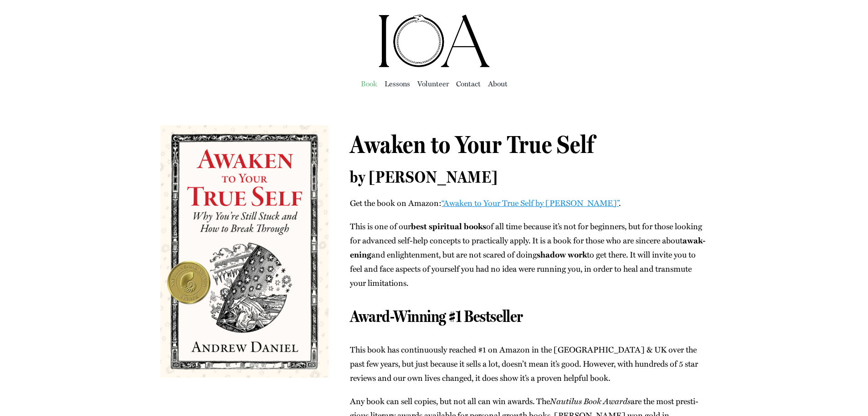  Describe the element at coordinates (433, 83) in the screenshot. I see `span: Vol­un­teer` at that location.